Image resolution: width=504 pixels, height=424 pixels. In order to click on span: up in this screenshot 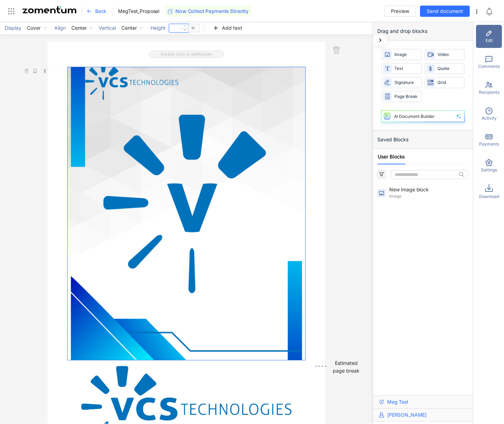, I will do `click(184, 27)`.